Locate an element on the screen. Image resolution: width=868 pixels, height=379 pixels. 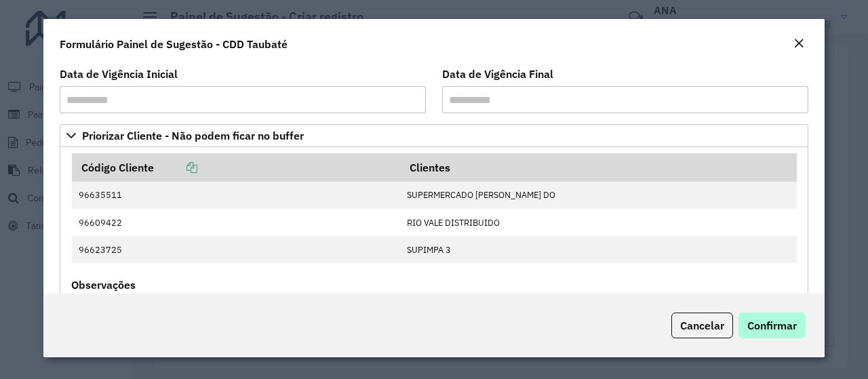
span: Cancelar is located at coordinates (702, 325).